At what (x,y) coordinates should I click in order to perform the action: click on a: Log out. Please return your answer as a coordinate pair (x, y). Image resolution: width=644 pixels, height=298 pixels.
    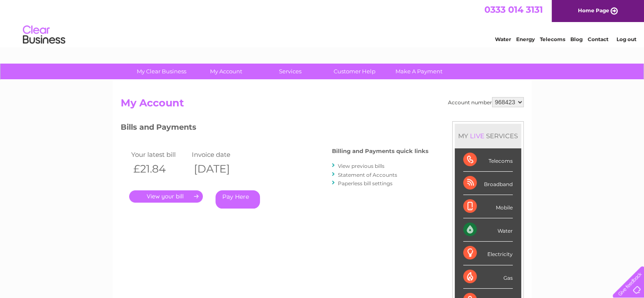
    Looking at the image, I should click on (626, 39).